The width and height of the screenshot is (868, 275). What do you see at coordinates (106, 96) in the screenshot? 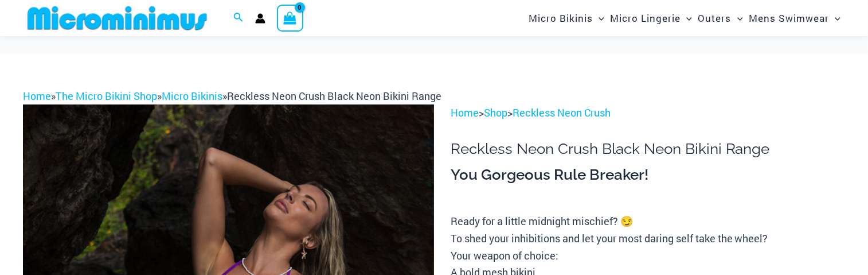
I see `a: The Micro Bikini Shop` at bounding box center [106, 96].